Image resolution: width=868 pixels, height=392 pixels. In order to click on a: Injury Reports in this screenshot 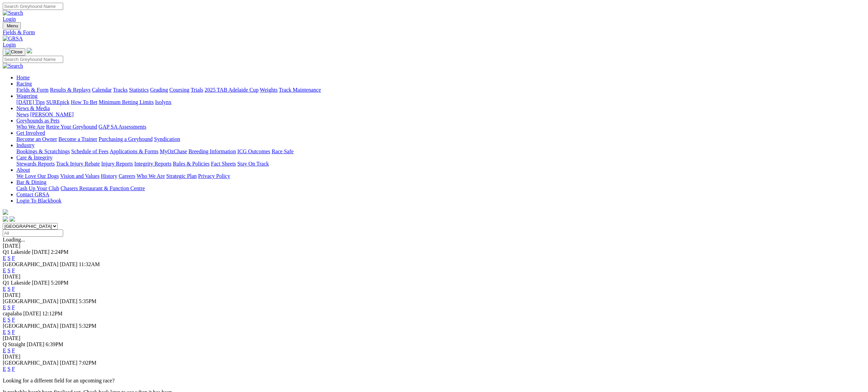, I will do `click(117, 163)`.